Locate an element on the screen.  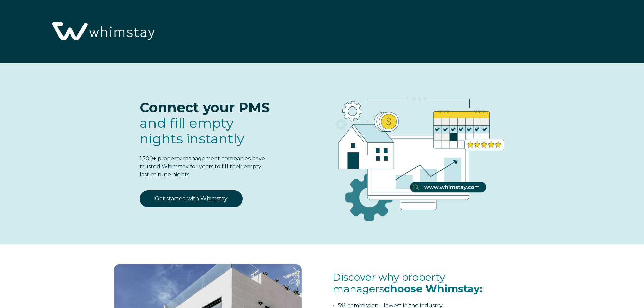
img: Whimstay Logo-02 1 is located at coordinates (103, 32).